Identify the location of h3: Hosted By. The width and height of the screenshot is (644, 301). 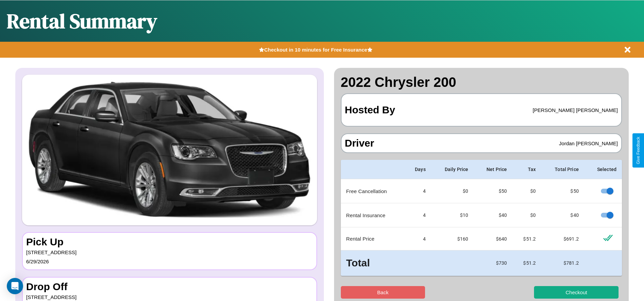
(370, 110).